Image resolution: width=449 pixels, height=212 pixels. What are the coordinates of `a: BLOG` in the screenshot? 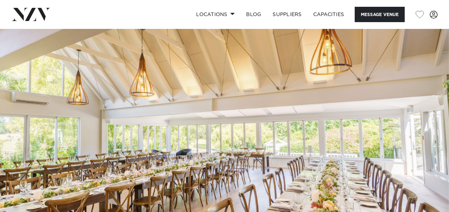 It's located at (254, 14).